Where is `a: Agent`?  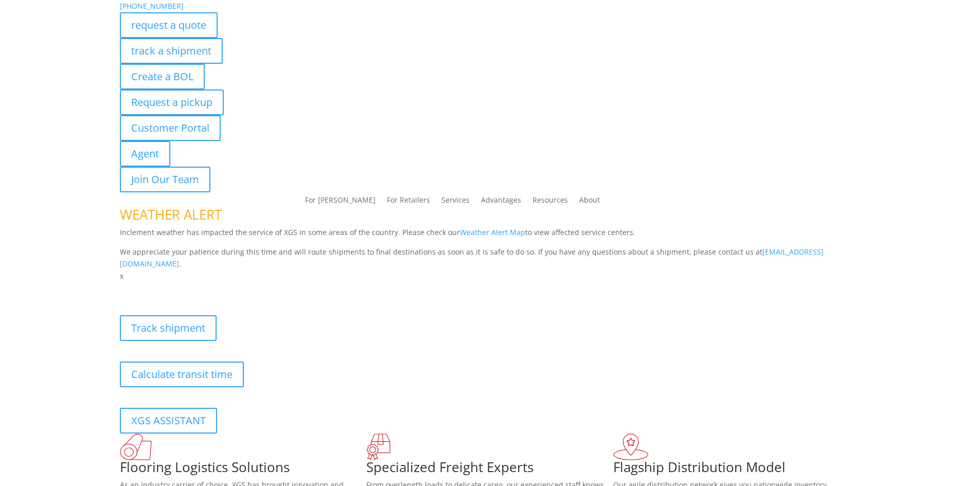 a: Agent is located at coordinates (145, 154).